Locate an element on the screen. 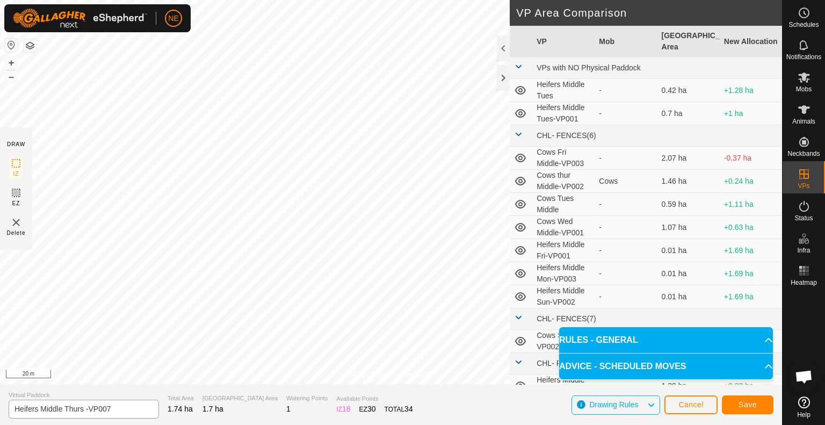 The width and height of the screenshot is (825, 425). th: Mob is located at coordinates (626, 41).